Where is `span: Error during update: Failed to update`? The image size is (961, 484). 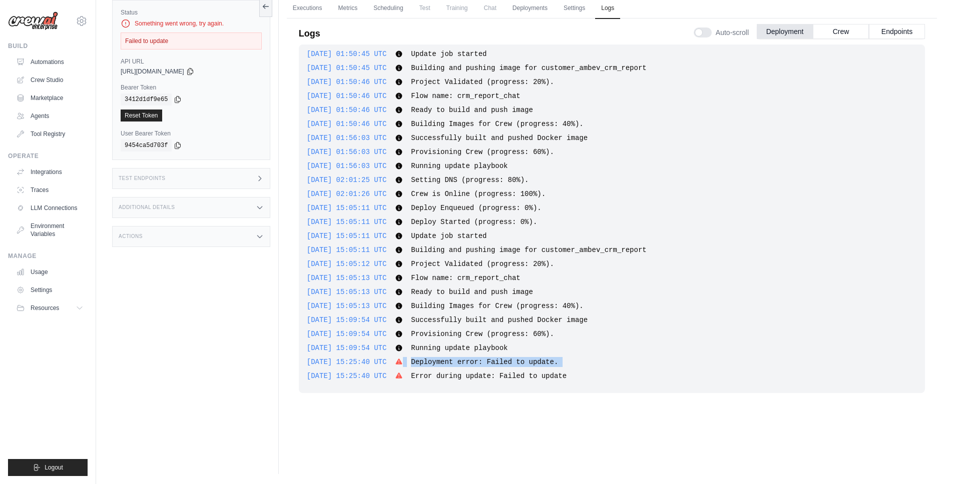
span: Error during update: Failed to update is located at coordinates (488, 376).